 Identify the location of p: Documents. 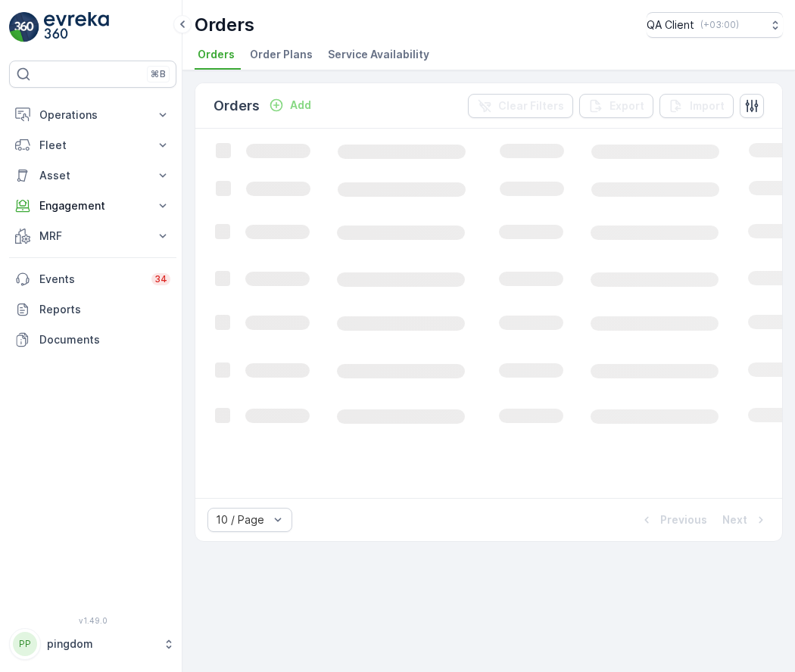
(105, 340).